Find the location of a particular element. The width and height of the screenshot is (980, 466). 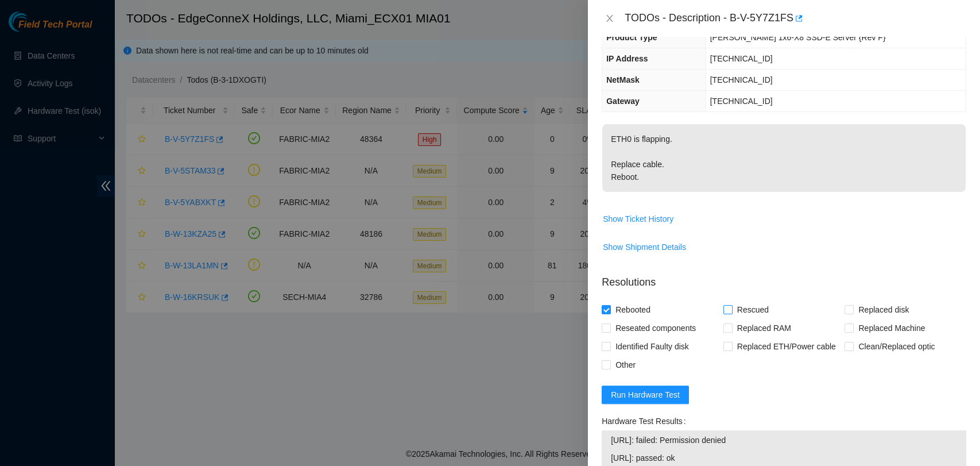

span: Reseated components is located at coordinates (656, 328).